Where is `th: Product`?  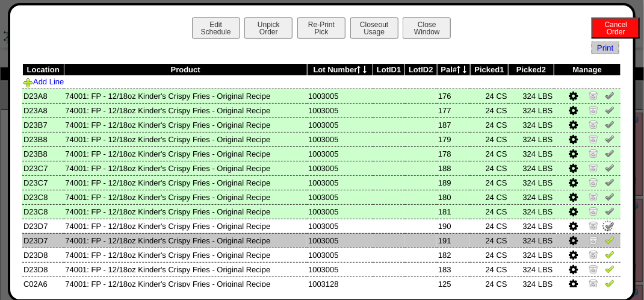
th: Product is located at coordinates (185, 70).